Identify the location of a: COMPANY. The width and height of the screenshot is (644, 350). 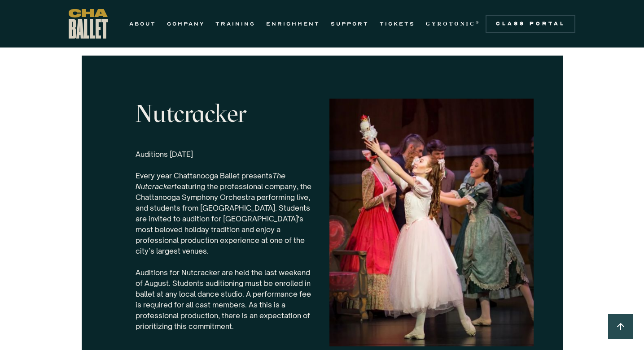
(186, 24).